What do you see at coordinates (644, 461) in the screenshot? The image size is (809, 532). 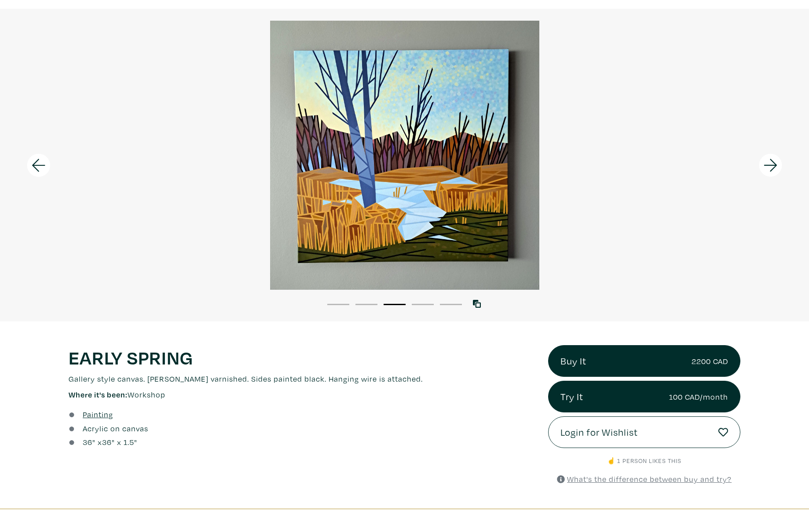 I see `p: ☝️ 1 person likes this` at bounding box center [644, 461].